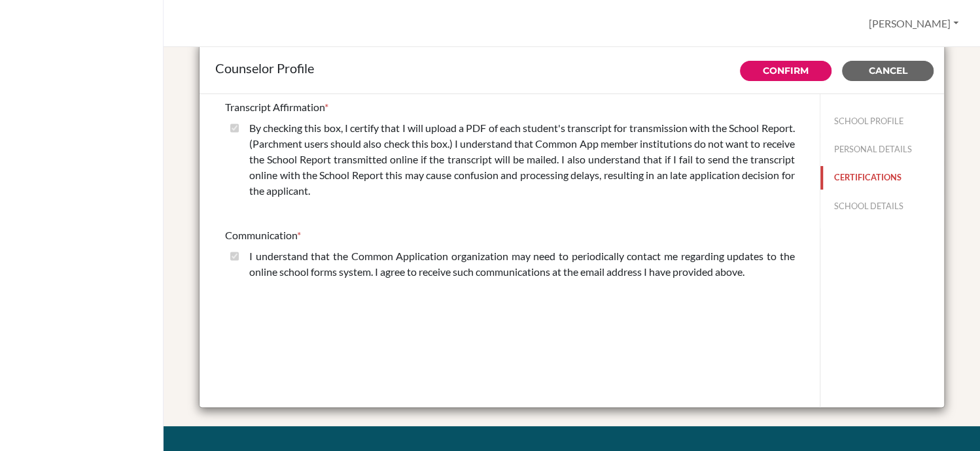 This screenshot has width=980, height=451. I want to click on label: I understand that the Common Application organization may need to periodically contact me regardi..., so click(522, 265).